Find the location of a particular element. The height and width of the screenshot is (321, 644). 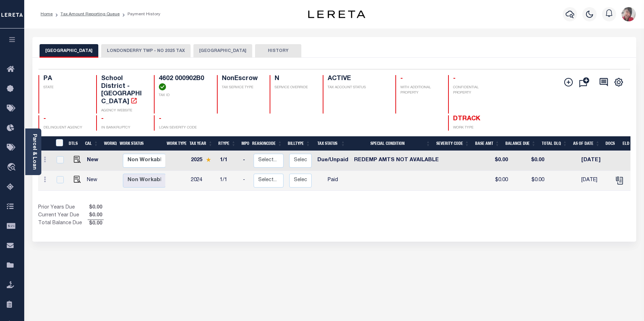

p: TAX ID is located at coordinates (184, 95).